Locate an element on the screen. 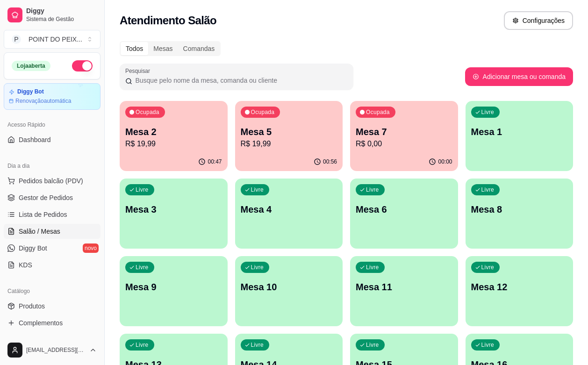 The width and height of the screenshot is (588, 365). p: Mesa 5 is located at coordinates (289, 132).